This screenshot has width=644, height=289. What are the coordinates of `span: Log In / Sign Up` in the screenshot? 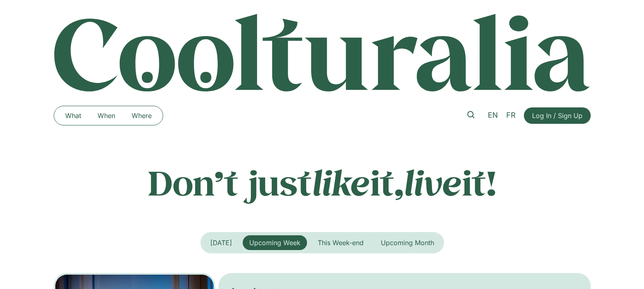 It's located at (557, 116).